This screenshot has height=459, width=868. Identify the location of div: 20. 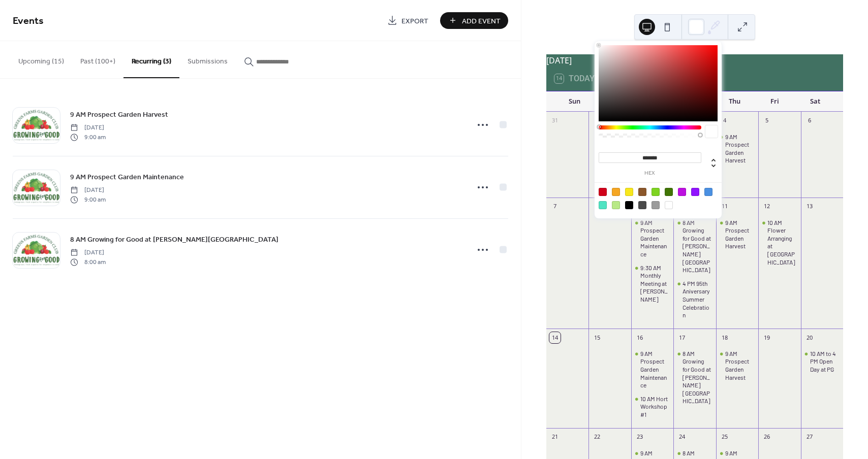
(809, 338).